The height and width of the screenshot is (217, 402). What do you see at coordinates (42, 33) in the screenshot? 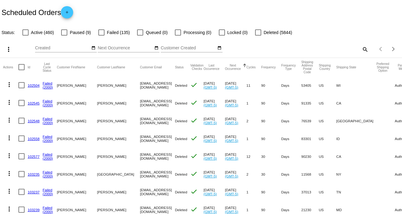
I see `span: Active (460)` at bounding box center [42, 33].